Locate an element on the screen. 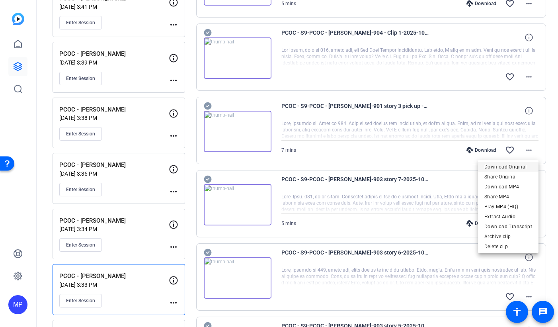 This screenshot has height=327, width=558. span: Play MP4 (HQ) is located at coordinates (508, 206).